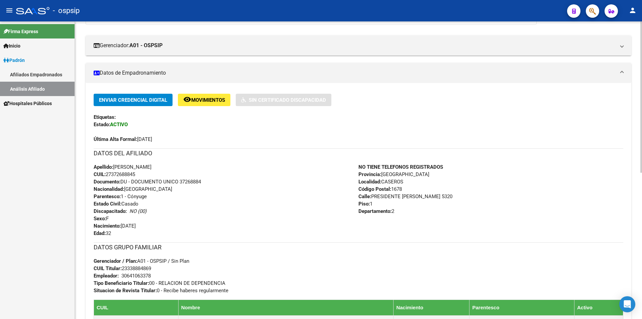 The image size is (642, 319). Describe the element at coordinates (115, 261) in the screenshot. I see `strong: Gerenciador / Plan:` at that location.